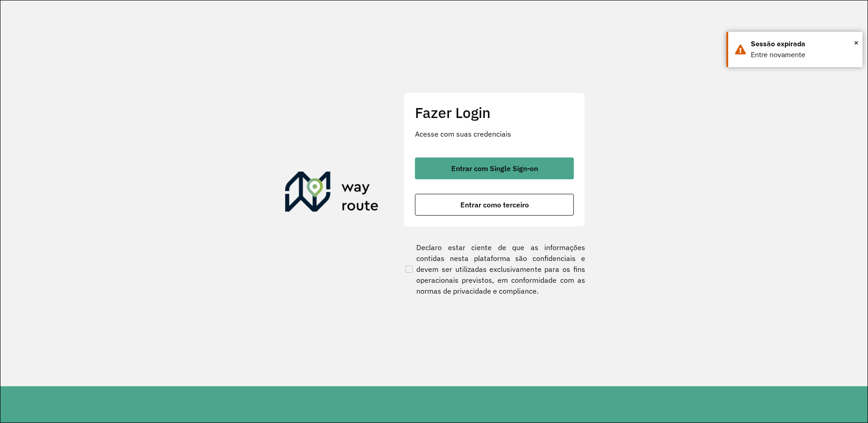  What do you see at coordinates (494, 205) in the screenshot?
I see `span: Entrar como terceiro` at bounding box center [494, 205].